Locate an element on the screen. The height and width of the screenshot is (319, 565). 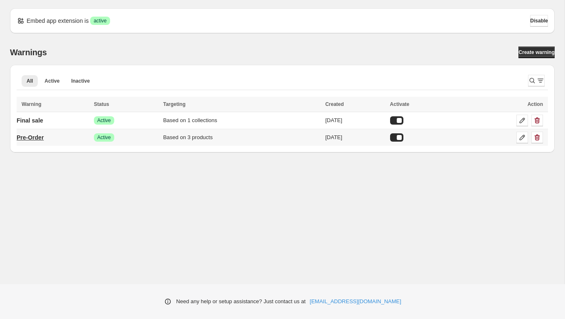
span: active is located at coordinates (100, 21).